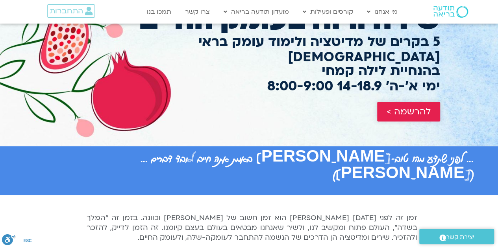  Describe the element at coordinates (249, 79) in the screenshot. I see `h2: בהנחיית לילה קמחי ימי א׳-ה׳ 14-18.9 8:00-9:00` at that location.